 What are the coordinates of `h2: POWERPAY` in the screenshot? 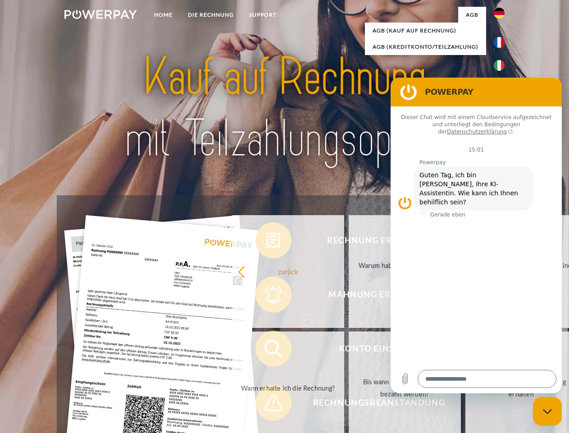 It's located at (98, 14).